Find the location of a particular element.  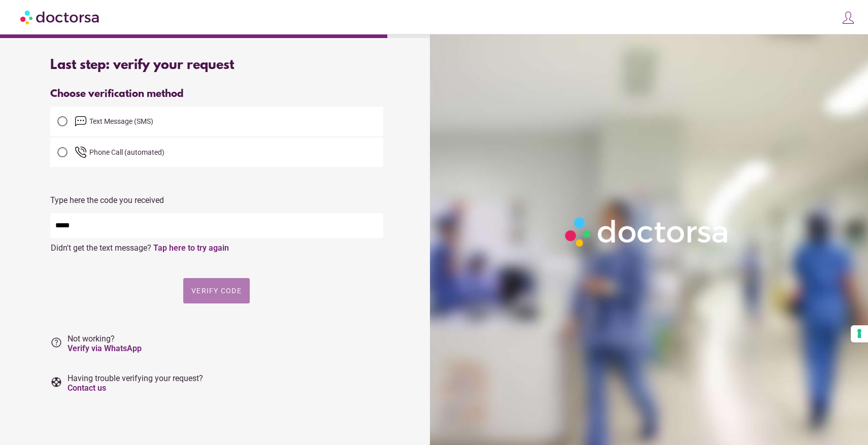

p: Type here the code you received is located at coordinates (217, 200).